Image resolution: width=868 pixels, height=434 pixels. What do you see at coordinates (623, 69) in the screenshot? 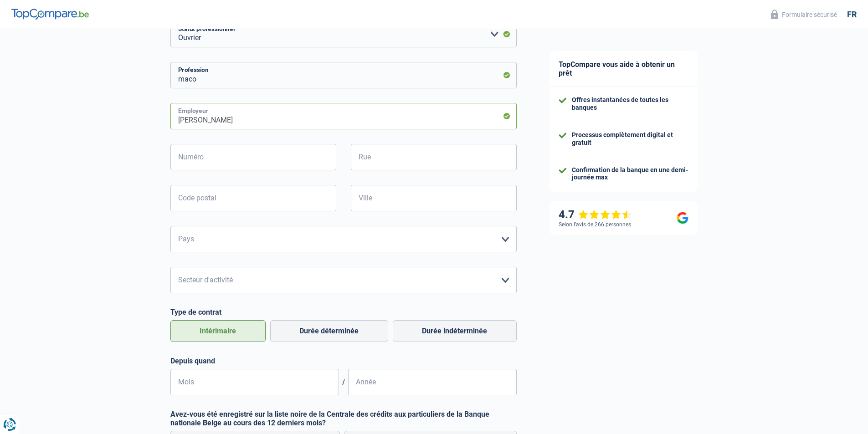
I see `div: TopCompare vous aide à obtenir un prêt` at bounding box center [623, 69].